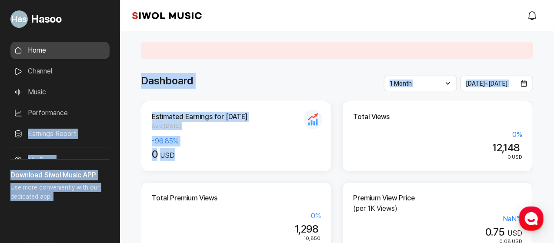 The image size is (554, 243). Describe the element at coordinates (30, 187) in the screenshot. I see `span: Home` at that location.